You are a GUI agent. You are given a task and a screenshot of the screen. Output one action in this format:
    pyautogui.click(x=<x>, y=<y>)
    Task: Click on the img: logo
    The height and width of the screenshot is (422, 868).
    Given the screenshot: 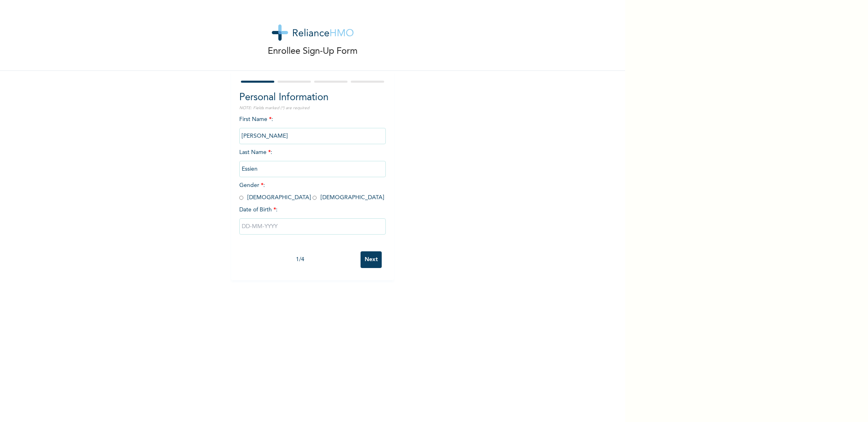 What is the action you would take?
    pyautogui.click(x=313, y=33)
    